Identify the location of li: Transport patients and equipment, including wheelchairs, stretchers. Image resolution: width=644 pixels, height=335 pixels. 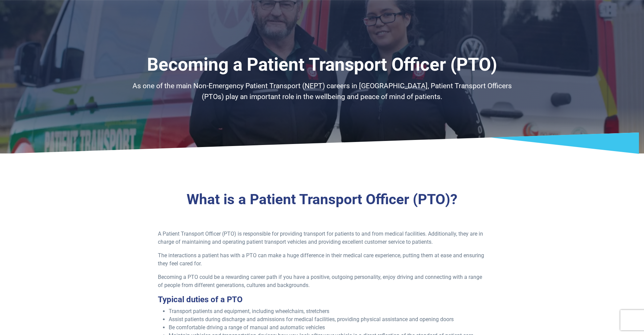
(327, 311).